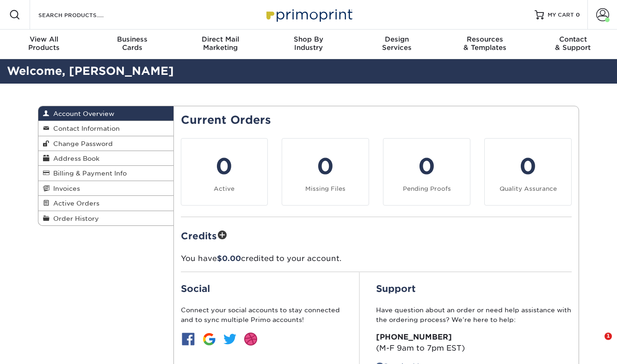 This screenshot has width=617, height=364. Describe the element at coordinates (308, 14) in the screenshot. I see `img: Primoprint` at that location.